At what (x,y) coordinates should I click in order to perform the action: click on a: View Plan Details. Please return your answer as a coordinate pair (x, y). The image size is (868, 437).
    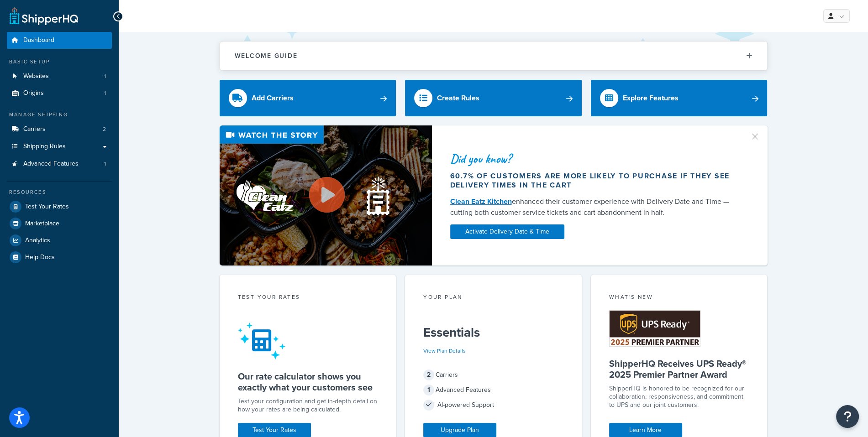
    Looking at the image, I should click on (445, 351).